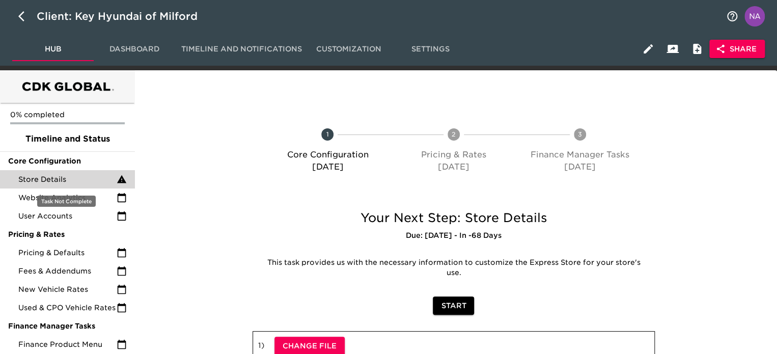 The width and height of the screenshot is (777, 354). I want to click on button: Share, so click(737, 49).